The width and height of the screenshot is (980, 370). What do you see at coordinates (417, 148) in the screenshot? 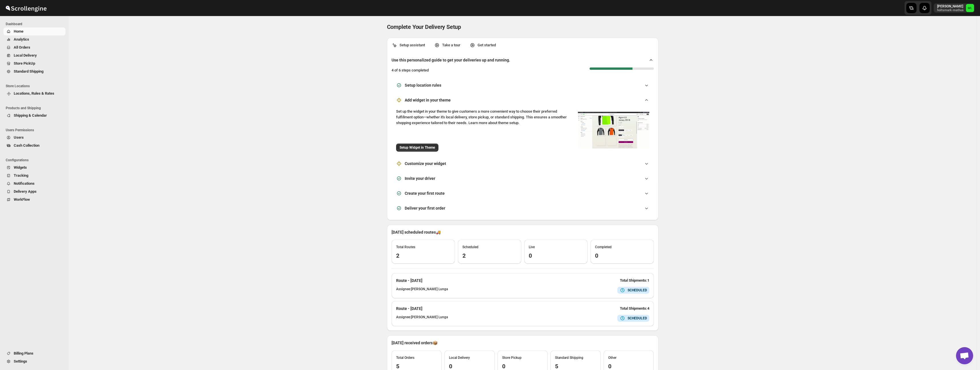
I see `span: Setup Widget in Theme` at bounding box center [417, 148].